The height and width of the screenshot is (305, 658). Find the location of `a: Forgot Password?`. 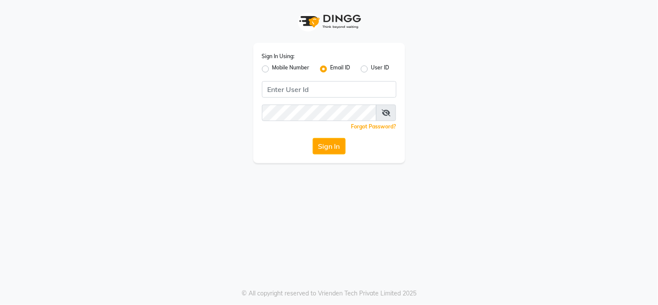

a: Forgot Password? is located at coordinates (374, 126).